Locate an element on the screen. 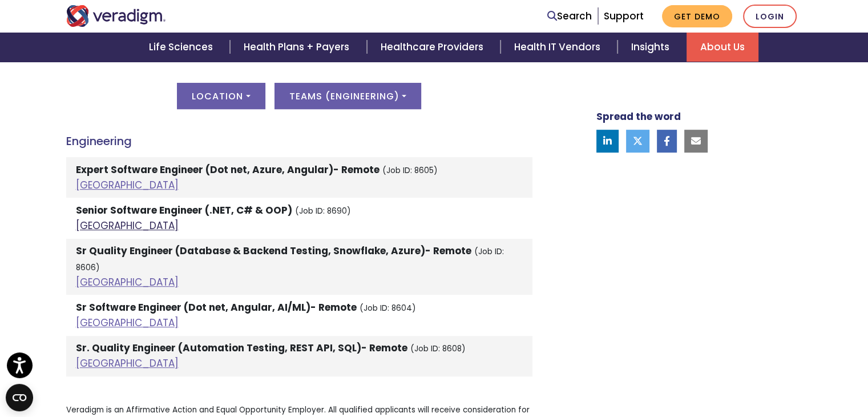  a: Health IT Vendors is located at coordinates (559, 47).